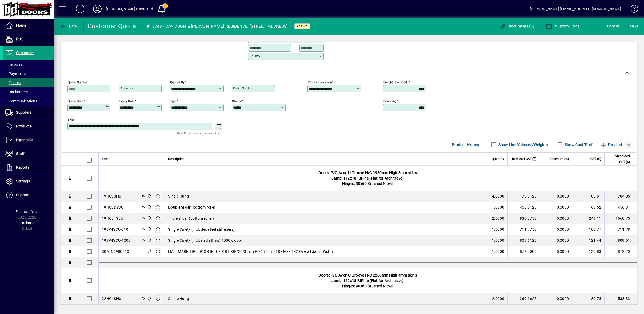 The image size is (644, 314). I want to click on td: 538.33, so click(620, 298).